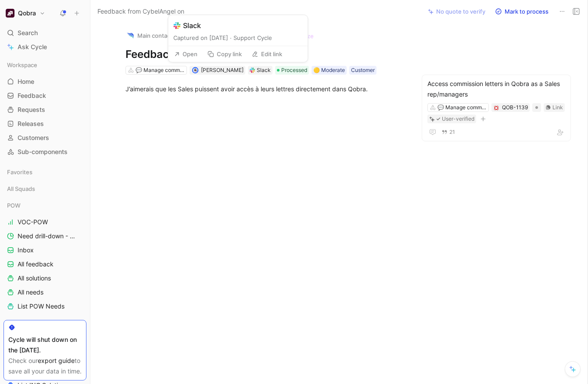  Describe the element at coordinates (456, 12) in the screenshot. I see `button: No quote to verify` at that location.